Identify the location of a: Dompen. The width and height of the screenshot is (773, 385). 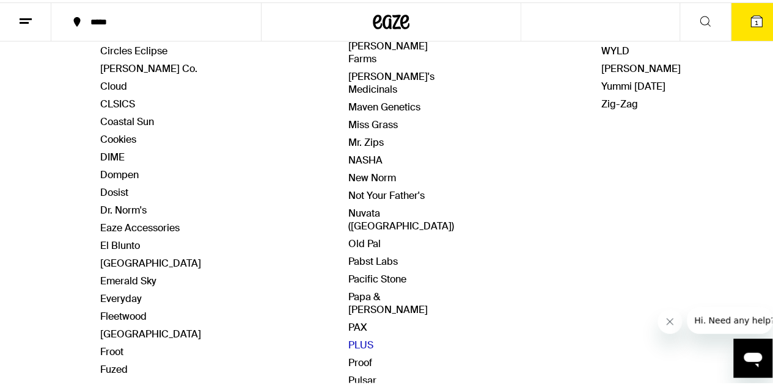
(119, 172).